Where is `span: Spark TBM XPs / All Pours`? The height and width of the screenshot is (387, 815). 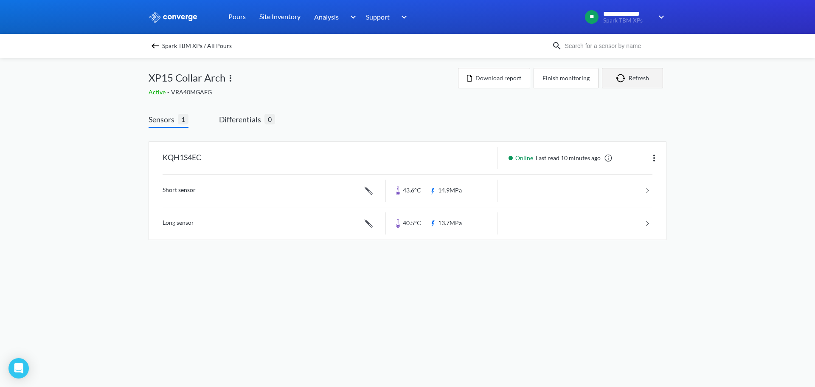
span: Spark TBM XPs / All Pours is located at coordinates (197, 46).